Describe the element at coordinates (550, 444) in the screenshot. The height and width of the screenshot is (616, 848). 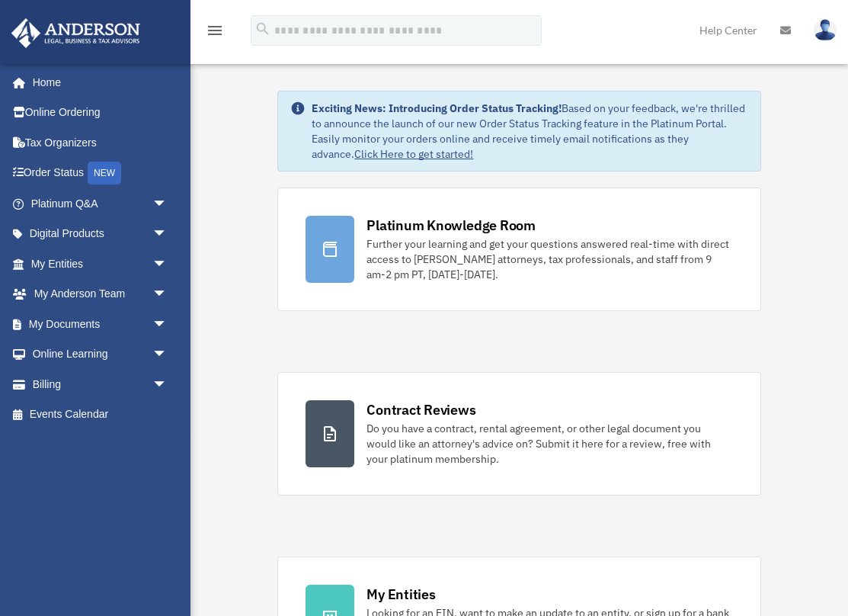
I see `div: Do you have a contract, rental agreement, or other legal document you would like an attorney's ad...` at that location.